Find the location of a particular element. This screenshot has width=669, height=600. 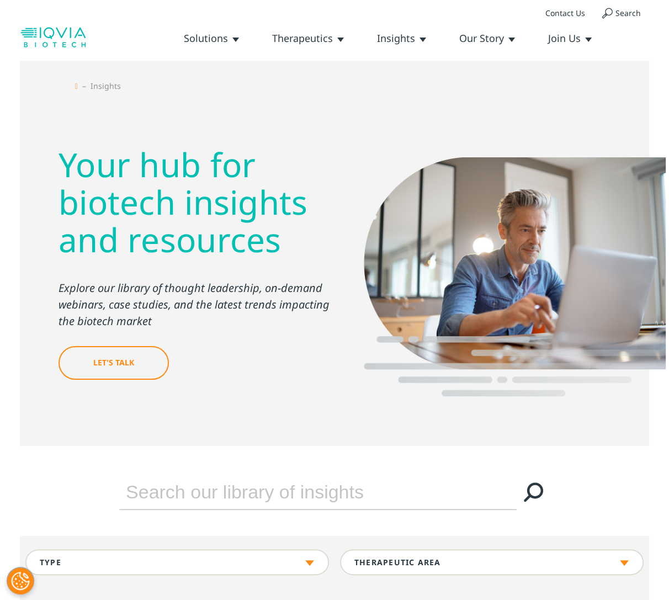

a: Solutions is located at coordinates (211, 38).